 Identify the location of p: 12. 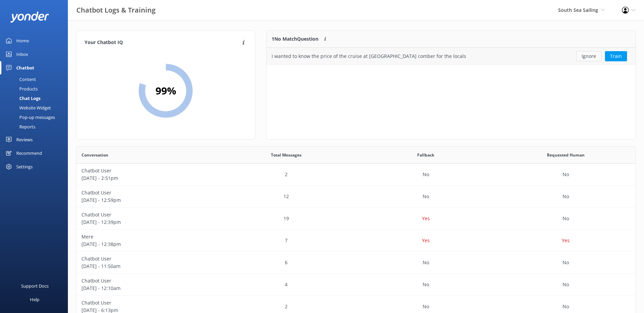
(286, 197).